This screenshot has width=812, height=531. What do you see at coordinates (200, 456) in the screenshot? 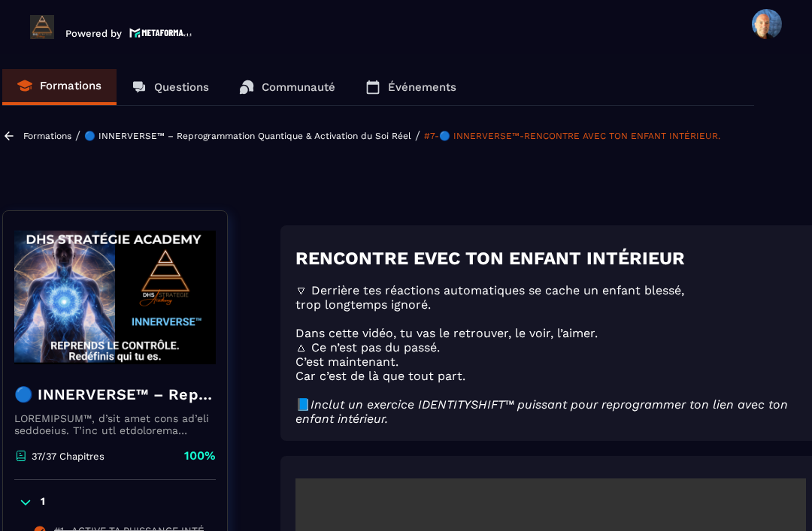
I see `p: 100%` at bounding box center [200, 456].